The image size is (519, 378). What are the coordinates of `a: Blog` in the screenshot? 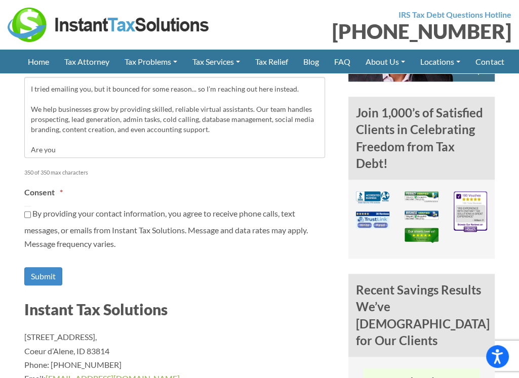 It's located at (311, 61).